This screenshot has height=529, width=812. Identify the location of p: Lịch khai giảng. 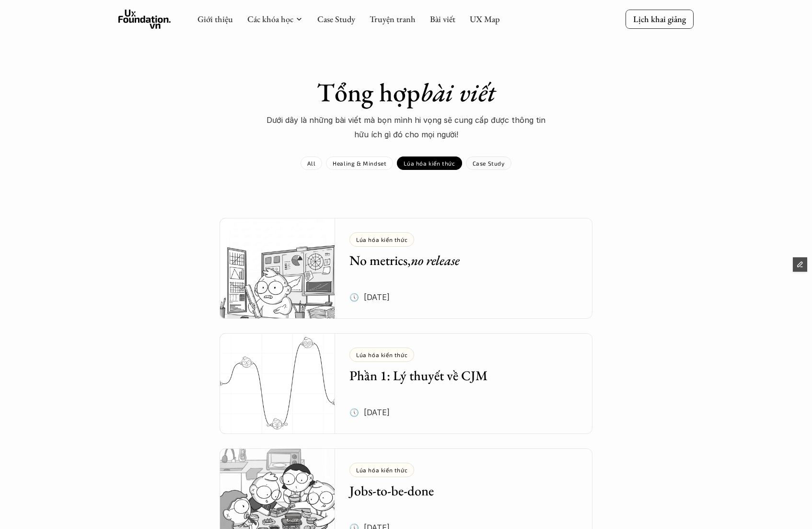
(660, 19).